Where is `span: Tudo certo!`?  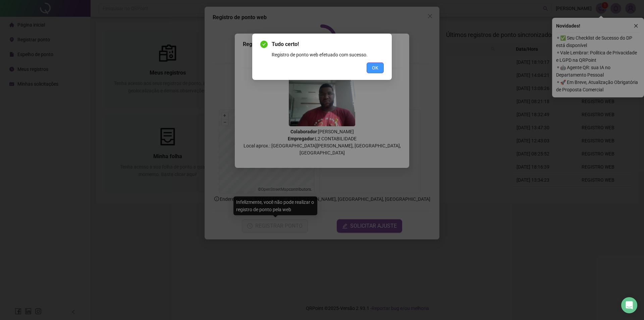 span: Tudo certo! is located at coordinates (328, 44).